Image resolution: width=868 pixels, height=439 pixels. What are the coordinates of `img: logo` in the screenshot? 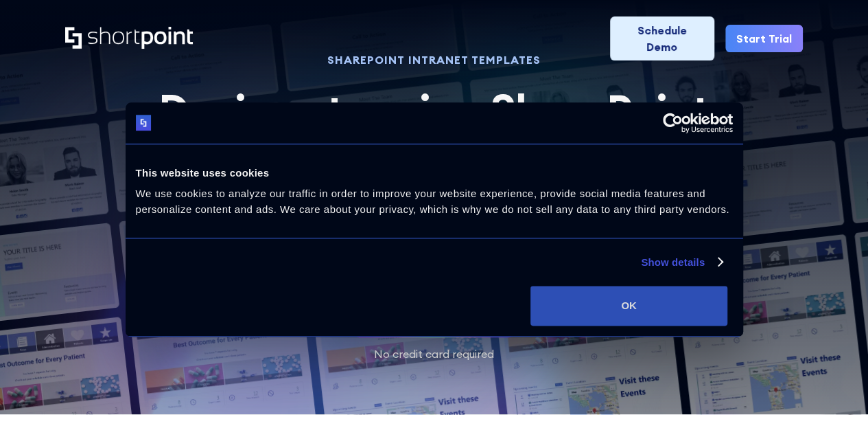 It's located at (143, 123).